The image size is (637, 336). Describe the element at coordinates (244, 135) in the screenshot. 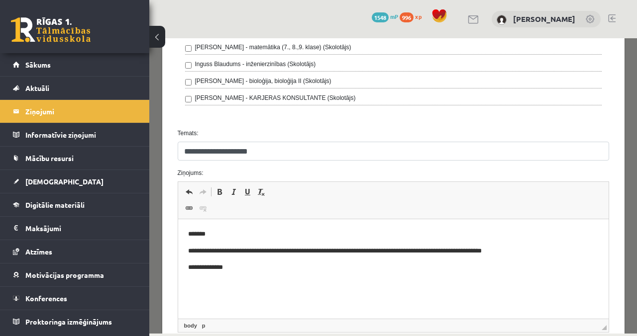

I see `label: Ziņojums:` at that location.